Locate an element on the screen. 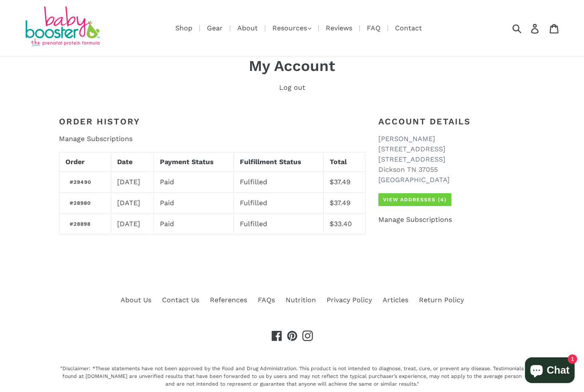 The width and height of the screenshot is (584, 392). a: FAQ is located at coordinates (374, 28).